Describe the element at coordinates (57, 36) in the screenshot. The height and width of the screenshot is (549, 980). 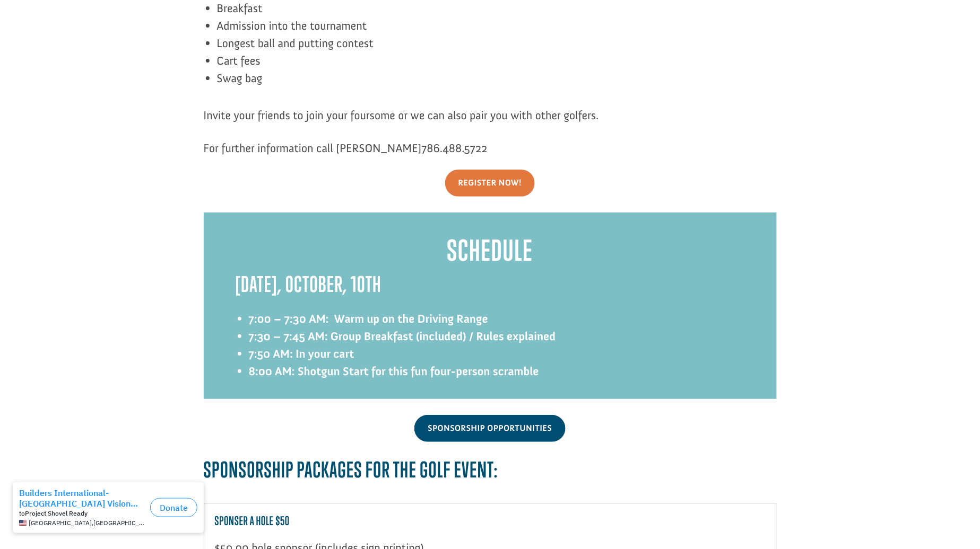
I see `strong: Project Shovel Ready` at that location.